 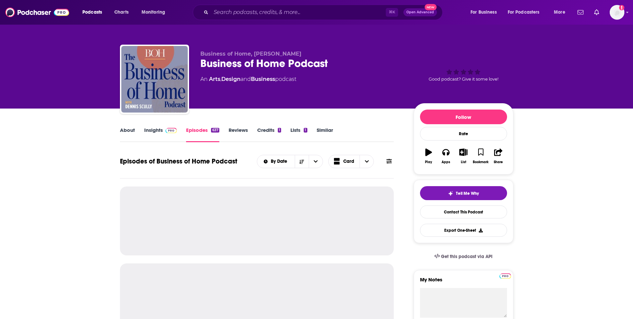 I want to click on span: Logged in as mijal, so click(x=618, y=12).